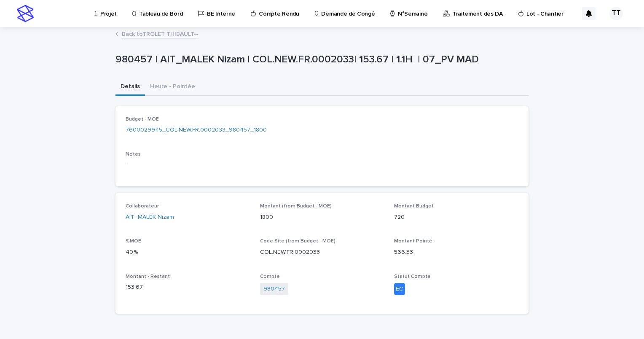 This screenshot has height=339, width=644. Describe the element at coordinates (188, 287) in the screenshot. I see `p: 153.67` at that location.